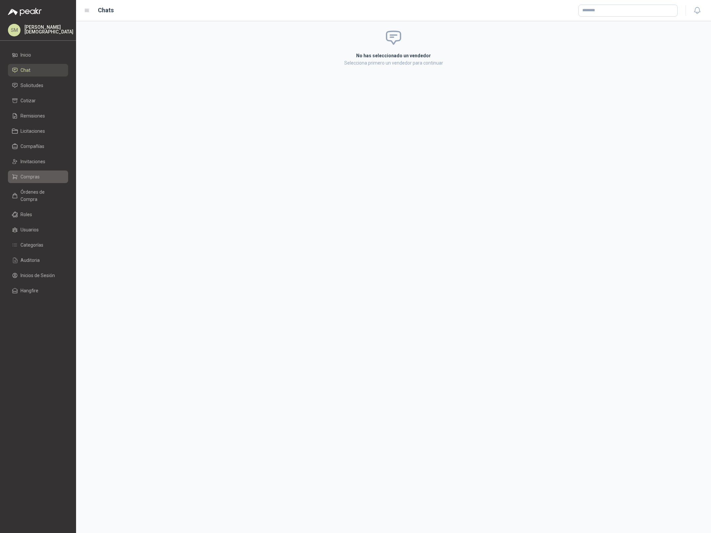  I want to click on span: Compras, so click(30, 177).